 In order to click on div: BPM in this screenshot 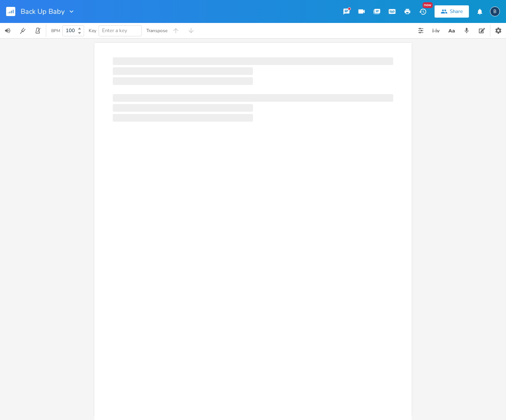, I will do `click(56, 30)`.